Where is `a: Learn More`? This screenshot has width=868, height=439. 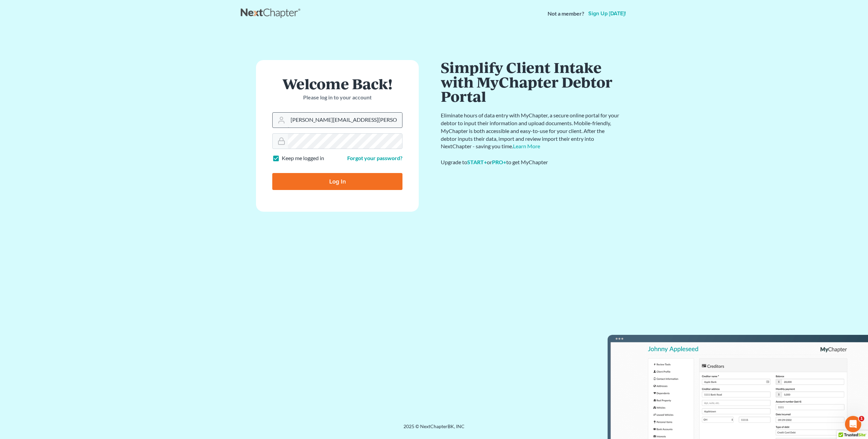 a: Learn More is located at coordinates (526, 146).